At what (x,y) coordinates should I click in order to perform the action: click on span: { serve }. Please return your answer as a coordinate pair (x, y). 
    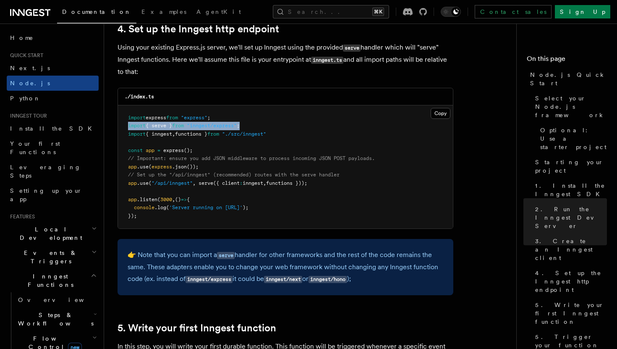
    Looking at the image, I should click on (159, 126).